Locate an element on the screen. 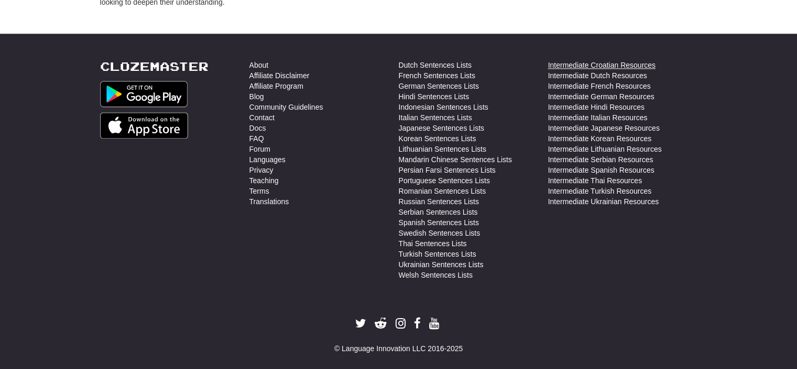 The width and height of the screenshot is (797, 369). a: Clozemaster is located at coordinates (154, 66).